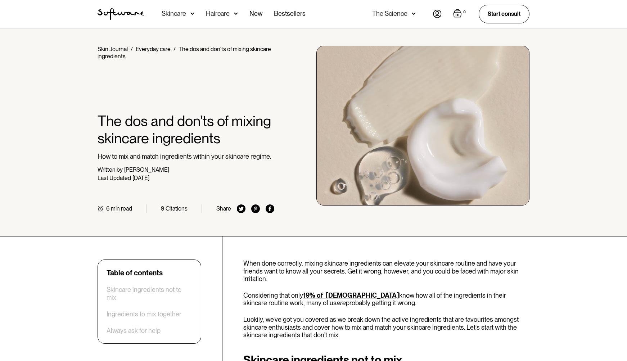  What do you see at coordinates (149, 293) in the screenshot?
I see `div: Skincare ingredients not to mix` at bounding box center [149, 293].